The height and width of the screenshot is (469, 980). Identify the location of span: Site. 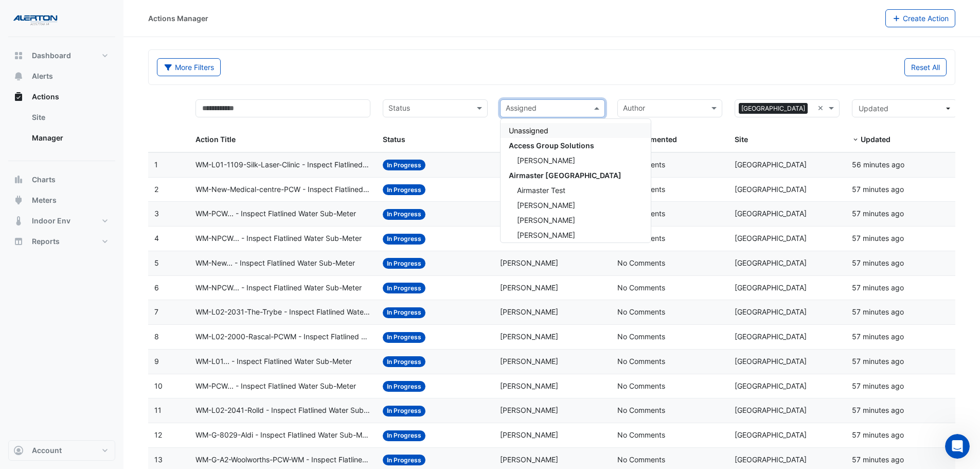
(741, 139).